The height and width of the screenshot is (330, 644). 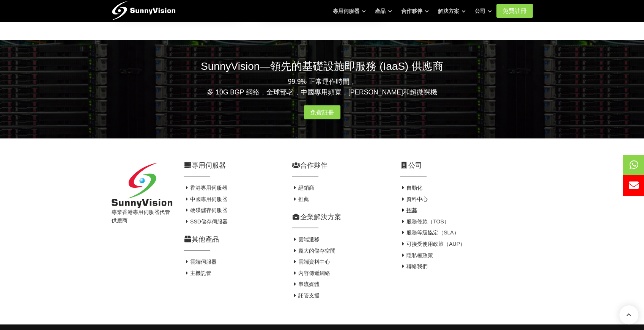 What do you see at coordinates (142, 185) in the screenshot?
I see `img: 陽光威視有限公司` at bounding box center [142, 185].